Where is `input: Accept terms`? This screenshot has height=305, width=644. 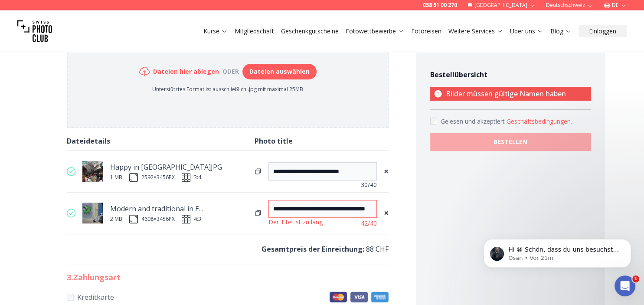
input: Accept terms is located at coordinates (434, 121).